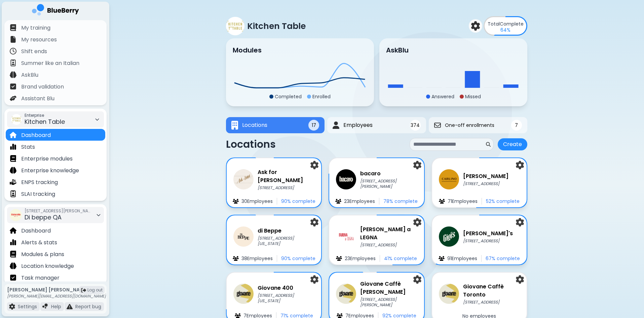  What do you see at coordinates (43, 217) in the screenshot?
I see `span: Di beppe QA` at bounding box center [43, 217].